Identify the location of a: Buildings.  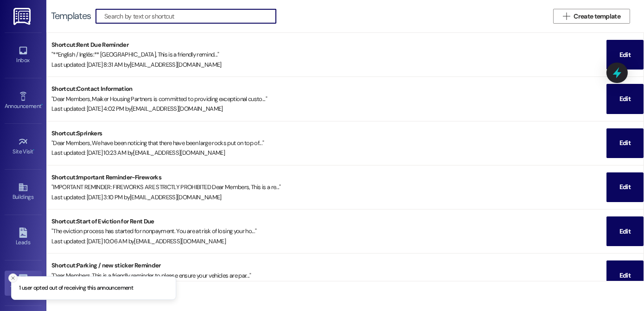
(23, 192).